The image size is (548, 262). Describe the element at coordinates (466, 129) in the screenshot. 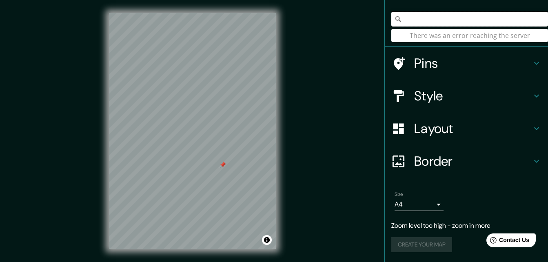

I see `div: Layout` at that location.